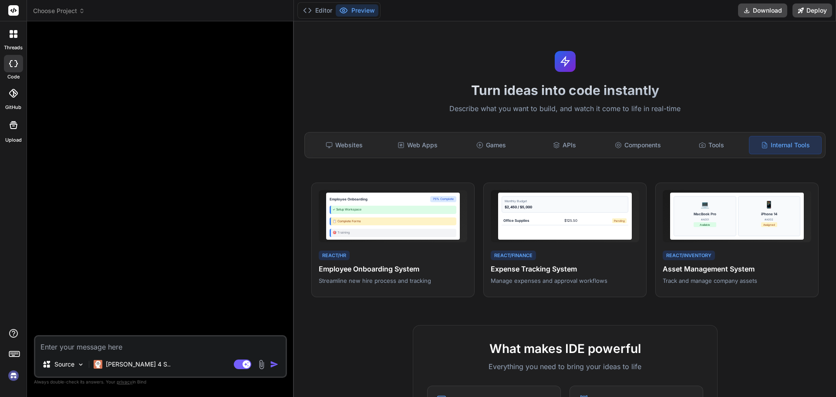 This screenshot has width=836, height=397. What do you see at coordinates (274, 364) in the screenshot?
I see `img: icon` at bounding box center [274, 364].